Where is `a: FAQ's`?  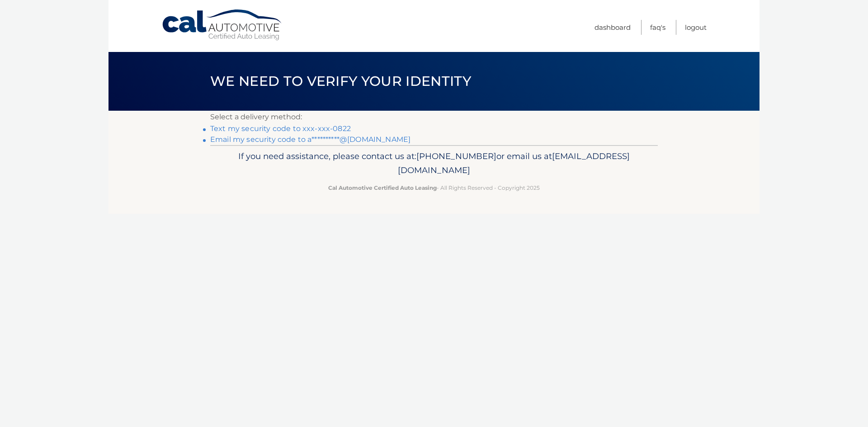 a: FAQ's is located at coordinates (658, 27).